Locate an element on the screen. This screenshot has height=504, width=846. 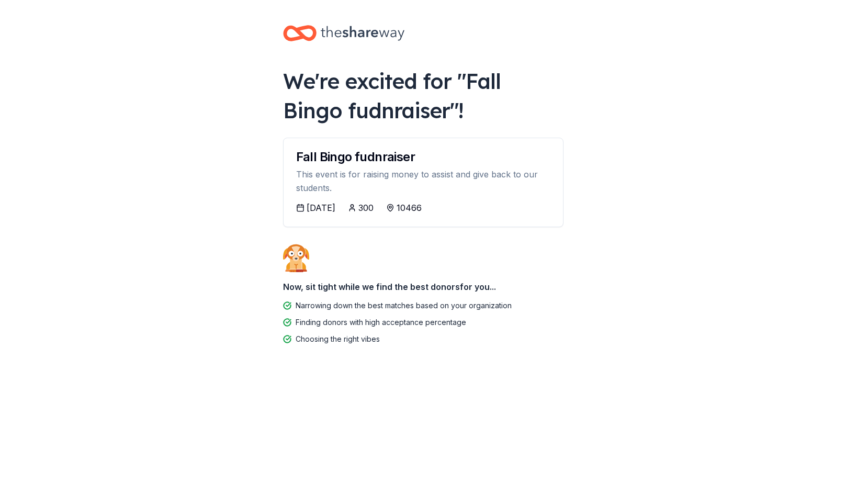
div: Choosing the right vibes is located at coordinates (337, 339).